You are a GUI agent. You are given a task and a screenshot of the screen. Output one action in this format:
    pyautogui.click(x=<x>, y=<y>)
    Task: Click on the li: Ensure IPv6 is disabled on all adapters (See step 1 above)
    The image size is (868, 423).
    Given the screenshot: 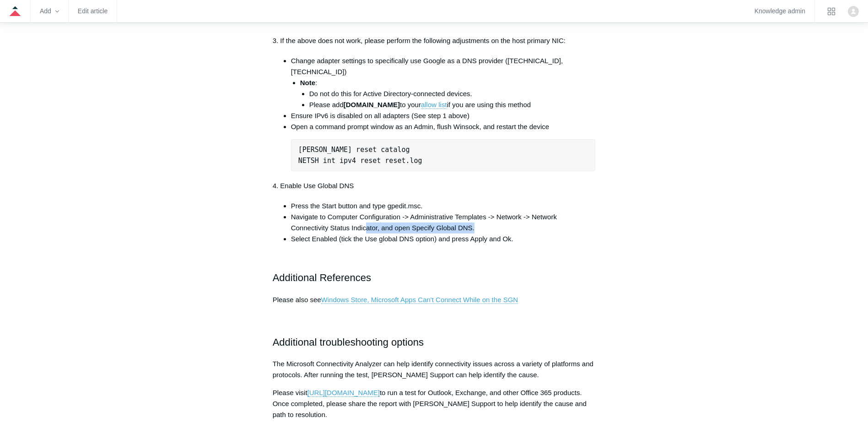 What is the action you would take?
    pyautogui.click(x=443, y=116)
    